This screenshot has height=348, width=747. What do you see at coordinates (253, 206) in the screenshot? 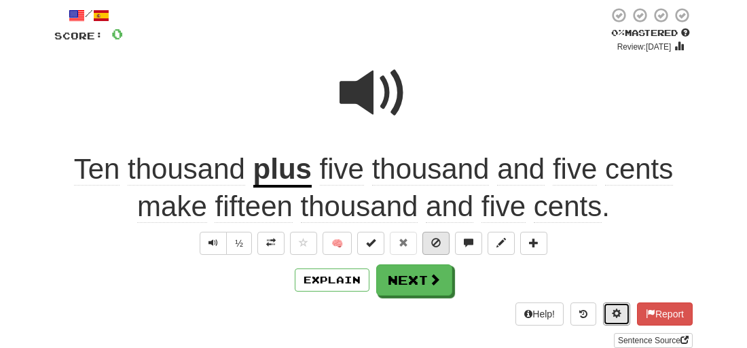
I see `span: fifteen` at bounding box center [253, 206].